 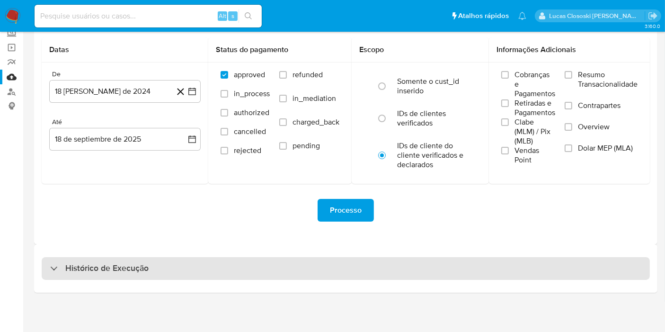 What do you see at coordinates (483, 16) in the screenshot?
I see `span: Atalhos rápidos` at bounding box center [483, 16].